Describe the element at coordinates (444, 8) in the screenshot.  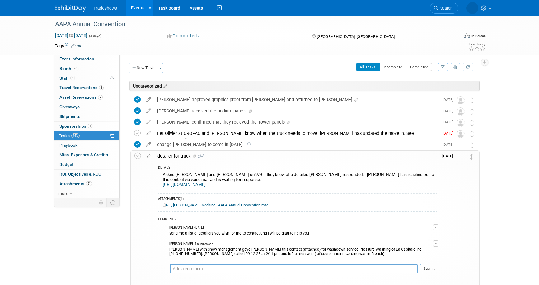
I see `a: Search` at that location.